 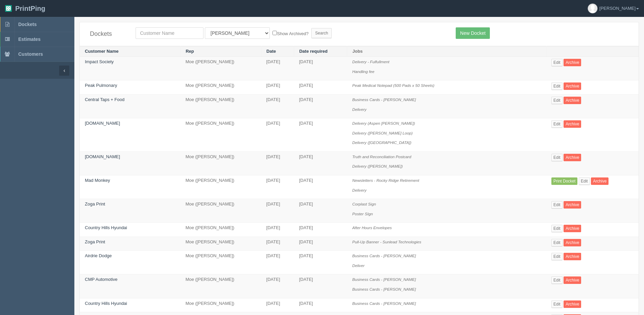 I want to click on a: Impact Society, so click(x=99, y=62).